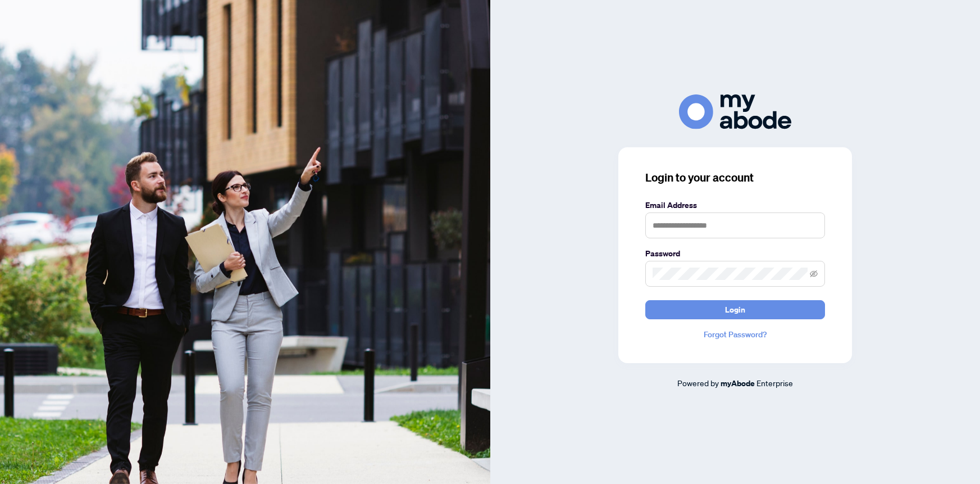 The width and height of the screenshot is (980, 484). What do you see at coordinates (735, 111) in the screenshot?
I see `img: ma-logo` at bounding box center [735, 111].